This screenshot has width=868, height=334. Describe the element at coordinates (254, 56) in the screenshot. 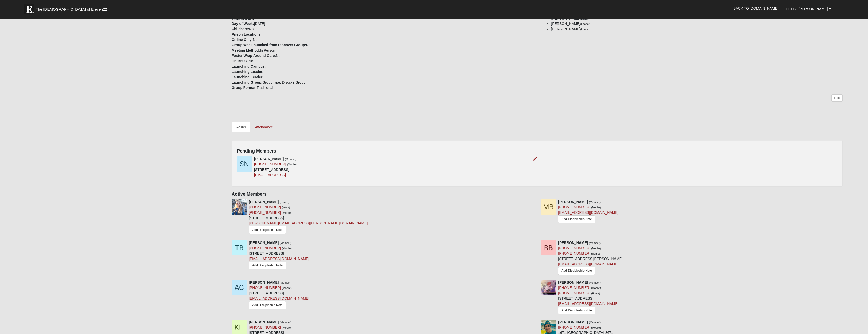

I see `strong: Foster Wrap Around Care:` at that location.